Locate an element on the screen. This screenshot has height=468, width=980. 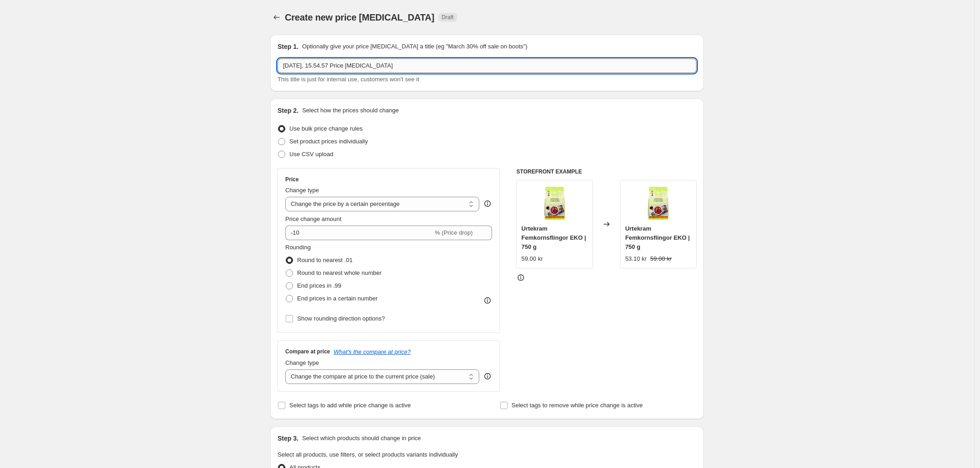
span: Set product prices individually is located at coordinates (329, 141).